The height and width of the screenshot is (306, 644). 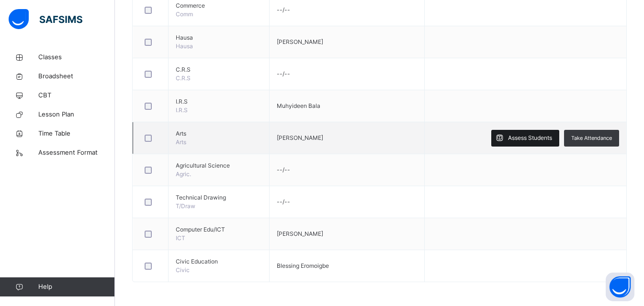 I want to click on span: Civic, so click(x=183, y=270).